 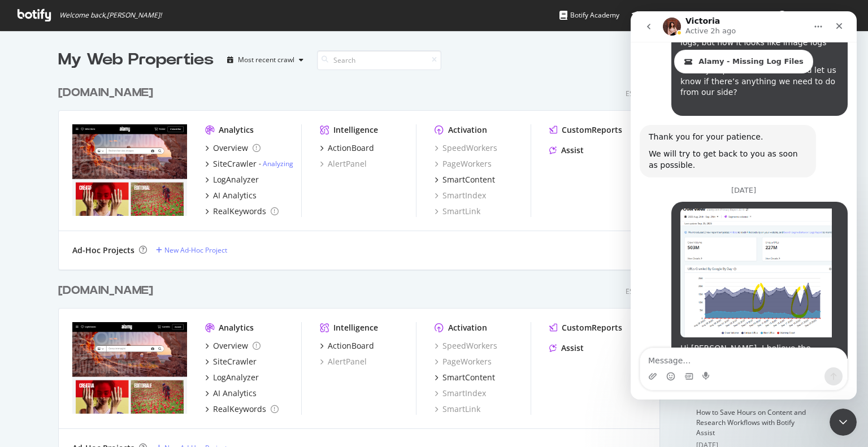 I want to click on img: alamy.it, so click(x=130, y=368).